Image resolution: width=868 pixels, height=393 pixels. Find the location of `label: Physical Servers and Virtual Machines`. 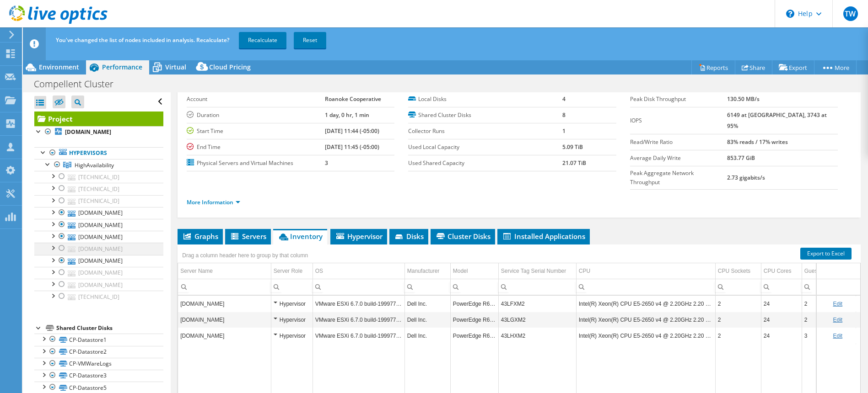

label: Physical Servers and Virtual Machines is located at coordinates (256, 163).